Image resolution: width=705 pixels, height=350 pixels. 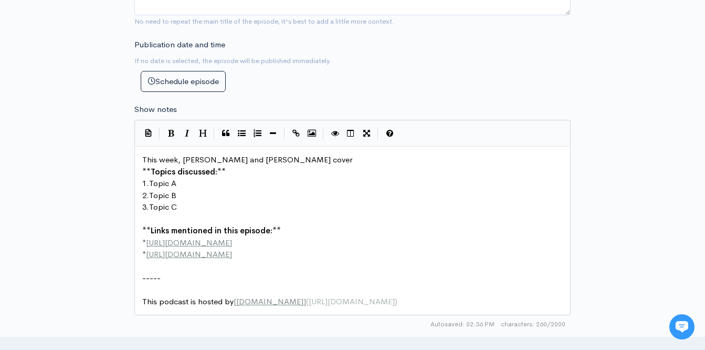 I want to click on button: Insert Image, so click(x=312, y=133).